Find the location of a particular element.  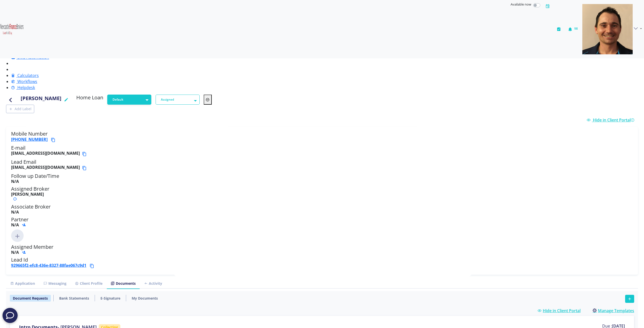

h5: Associate Broker is located at coordinates (322, 209).